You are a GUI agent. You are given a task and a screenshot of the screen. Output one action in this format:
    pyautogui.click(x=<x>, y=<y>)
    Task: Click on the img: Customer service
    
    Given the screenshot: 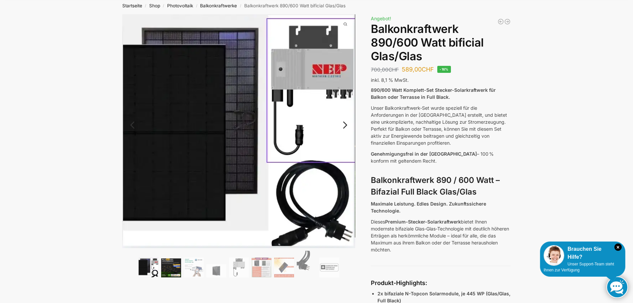 What is the action you would take?
    pyautogui.click(x=554, y=255)
    